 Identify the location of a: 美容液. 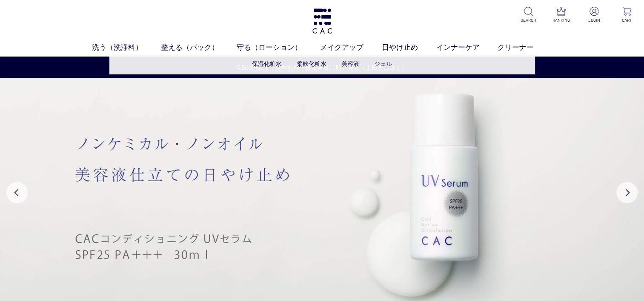
(351, 64).